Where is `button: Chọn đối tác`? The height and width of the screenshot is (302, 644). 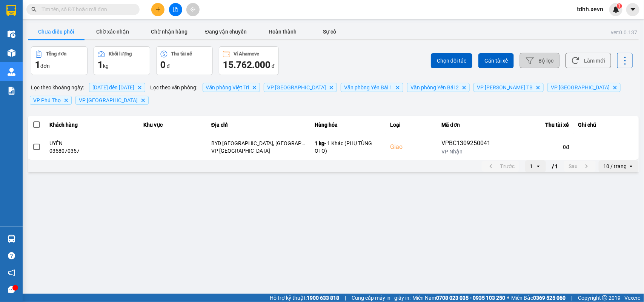
button: Chọn đối tác is located at coordinates (451, 61).